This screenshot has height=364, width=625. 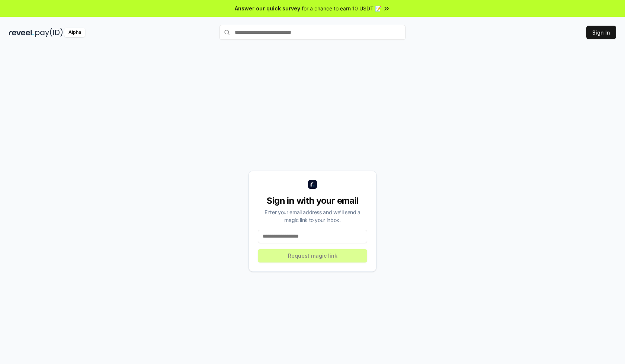 I want to click on img: logo_small, so click(x=312, y=185).